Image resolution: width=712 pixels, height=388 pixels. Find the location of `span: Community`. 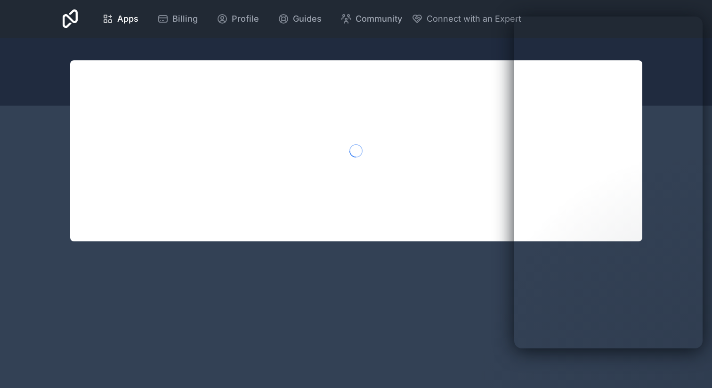

span: Community is located at coordinates (379, 19).